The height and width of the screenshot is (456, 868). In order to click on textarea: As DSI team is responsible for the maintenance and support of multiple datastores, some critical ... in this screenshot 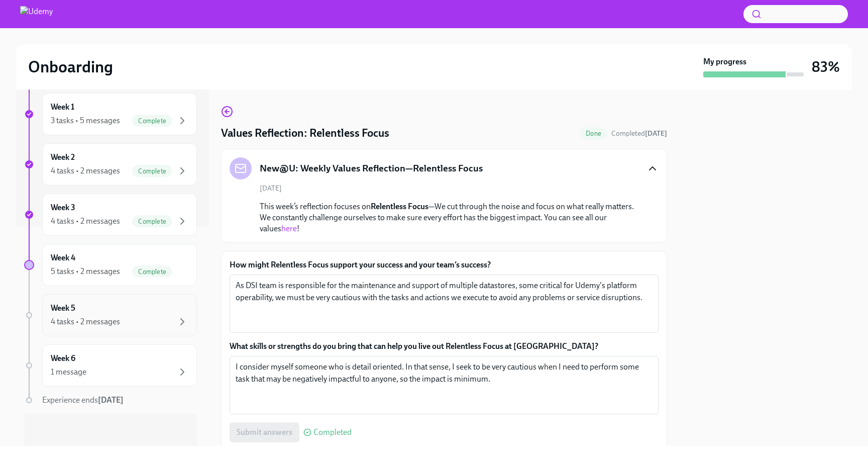, I will do `click(444, 304)`.